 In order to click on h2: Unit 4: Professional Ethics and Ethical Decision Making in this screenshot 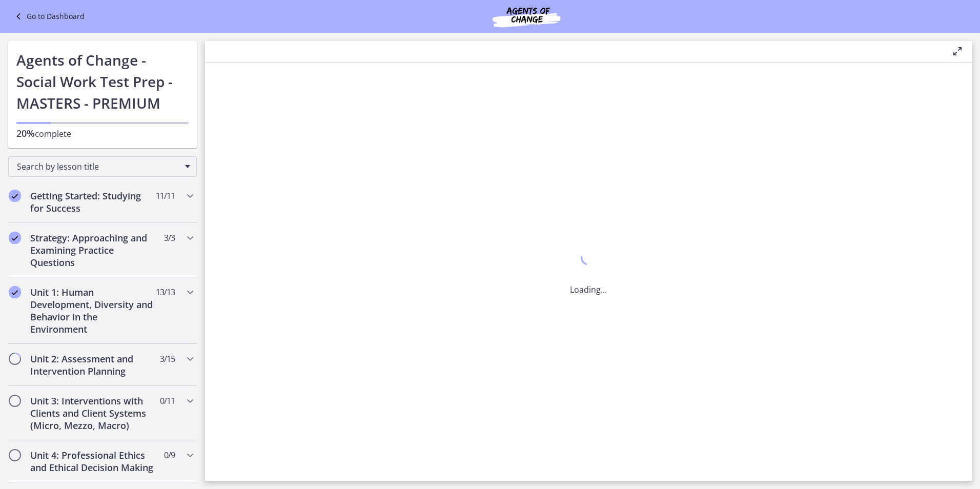, I will do `click(93, 461)`.